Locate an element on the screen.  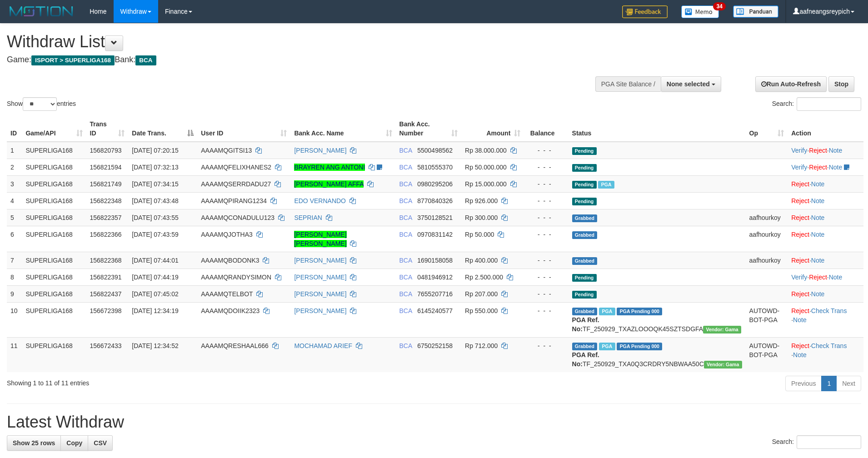
a: SEPRIAN is located at coordinates (308, 218).